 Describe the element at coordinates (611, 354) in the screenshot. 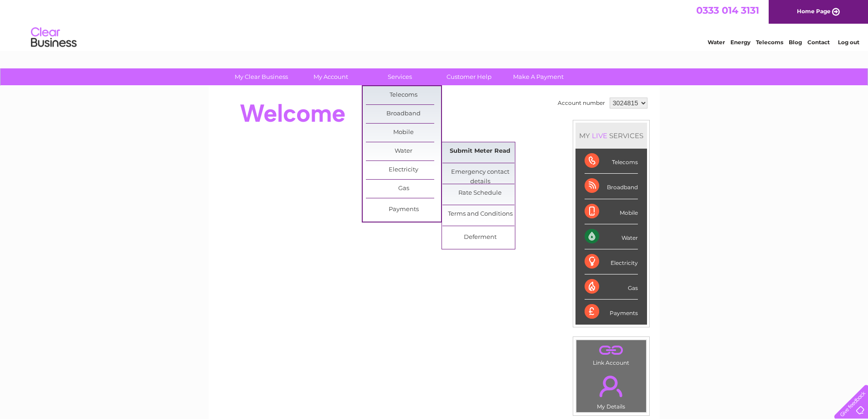

I see `td: Link Account` at that location.